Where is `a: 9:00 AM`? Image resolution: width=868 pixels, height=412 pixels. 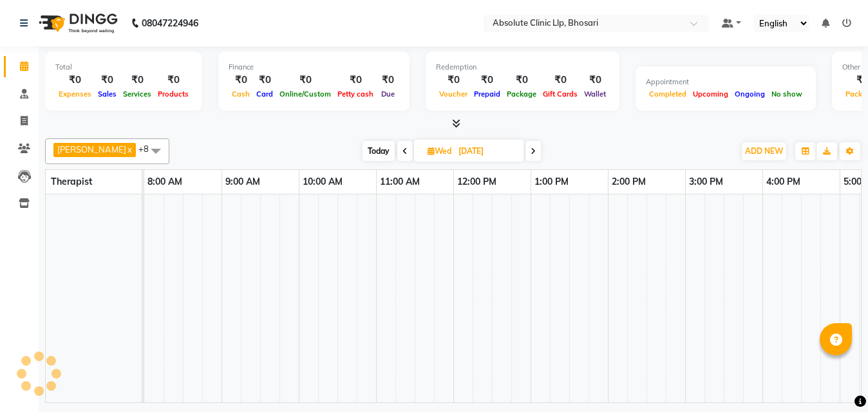
a: 9:00 AM is located at coordinates (243, 181).